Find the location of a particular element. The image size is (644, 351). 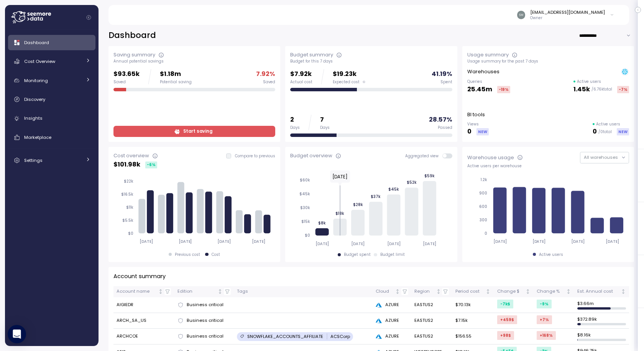

p: 28.57 % is located at coordinates (441, 120).